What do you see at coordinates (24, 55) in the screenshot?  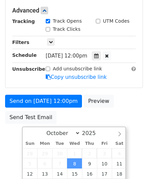 I see `strong: Schedule` at bounding box center [24, 55].